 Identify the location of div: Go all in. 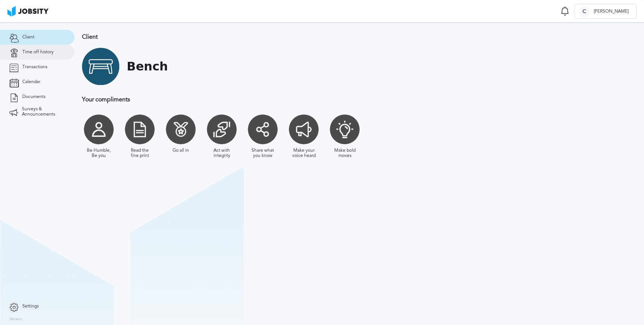
(181, 151).